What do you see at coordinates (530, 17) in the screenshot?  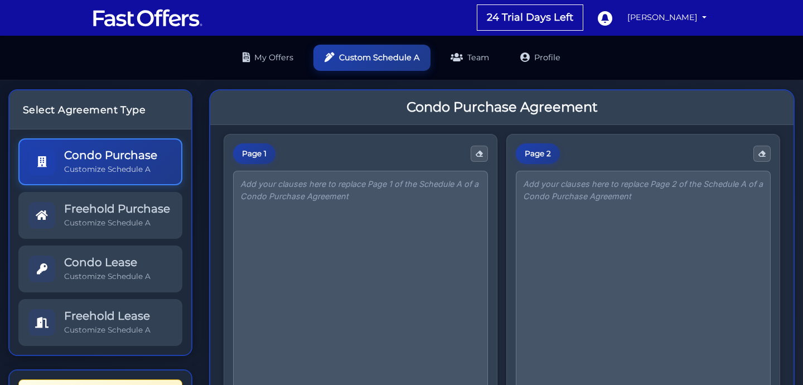 I see `a: 24 Trial Days Left` at bounding box center [530, 17].